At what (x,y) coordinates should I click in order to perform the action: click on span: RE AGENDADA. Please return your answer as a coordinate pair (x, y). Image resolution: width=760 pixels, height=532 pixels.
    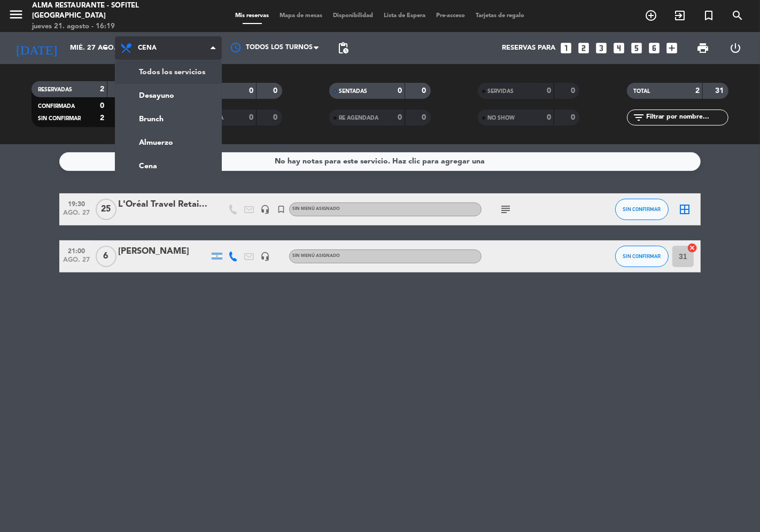
    Looking at the image, I should click on (358, 118).